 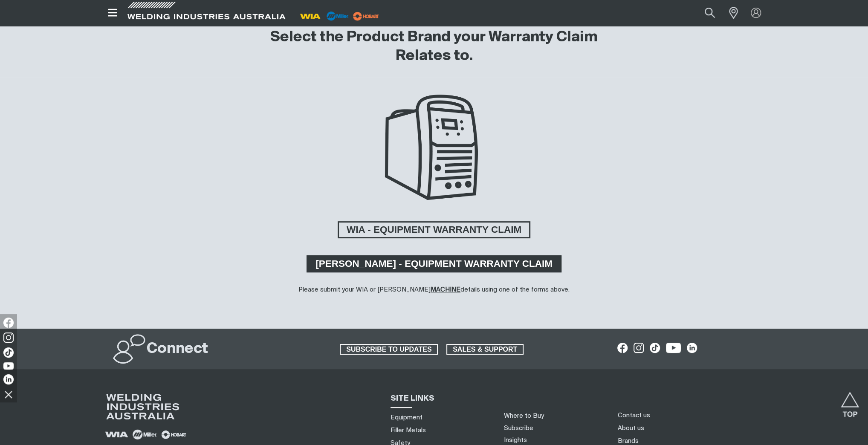 What do you see at coordinates (446, 289) in the screenshot?
I see `strong: MACHINE` at bounding box center [446, 289].